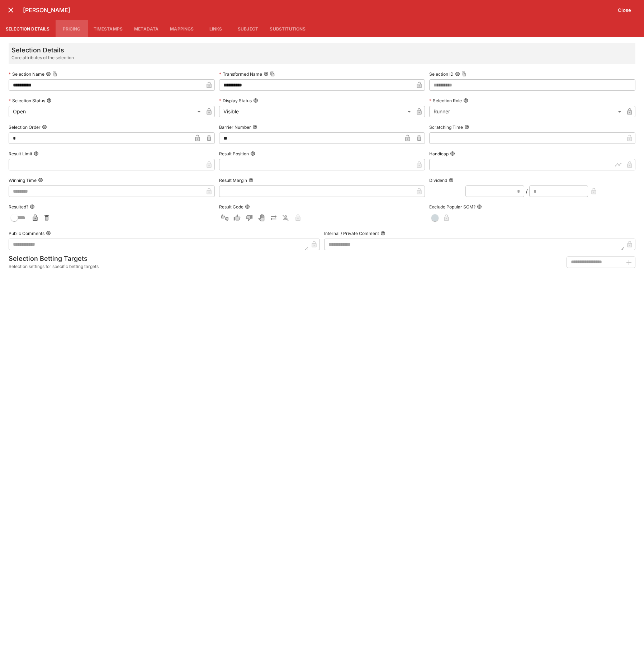  What do you see at coordinates (234, 154) in the screenshot?
I see `p: Result Position` at bounding box center [234, 154].